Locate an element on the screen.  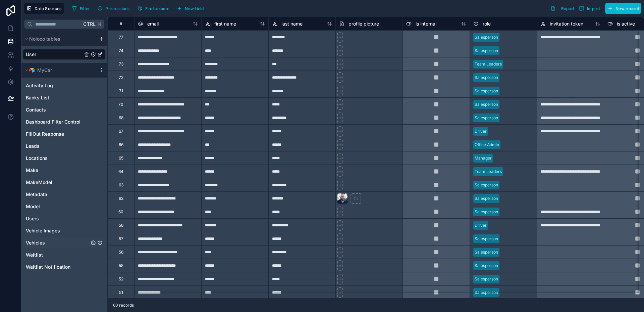
span: first name is located at coordinates (225, 24).